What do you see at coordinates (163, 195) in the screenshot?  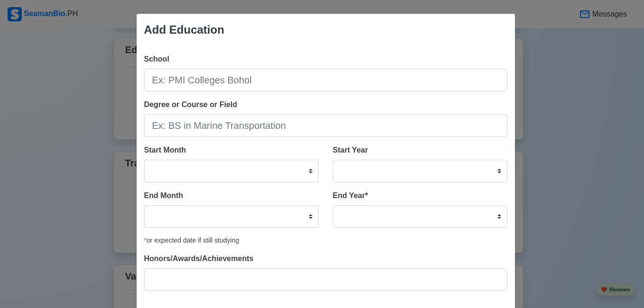 I see `label: End Month` at bounding box center [163, 195].